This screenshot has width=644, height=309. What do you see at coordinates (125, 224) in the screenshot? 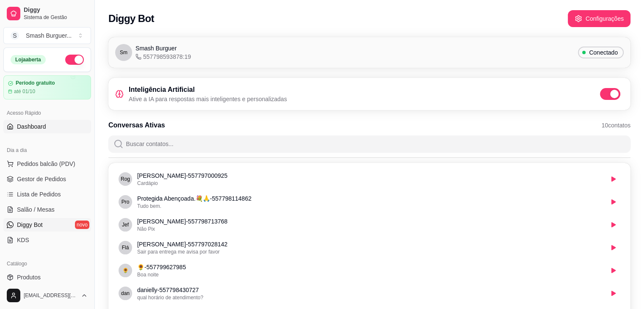
I see `span: Jeferson Henrique` at bounding box center [125, 224].